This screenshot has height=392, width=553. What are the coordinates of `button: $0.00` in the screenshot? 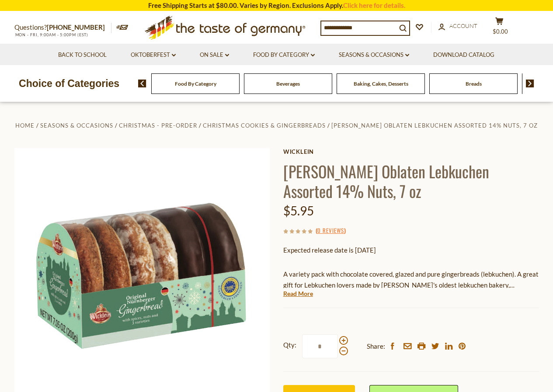 It's located at (500, 28).